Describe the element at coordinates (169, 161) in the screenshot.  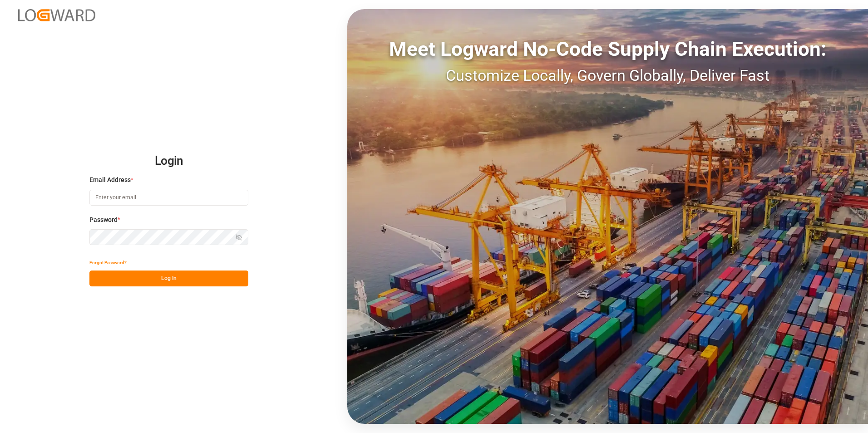
I see `h2: Login` at that location.